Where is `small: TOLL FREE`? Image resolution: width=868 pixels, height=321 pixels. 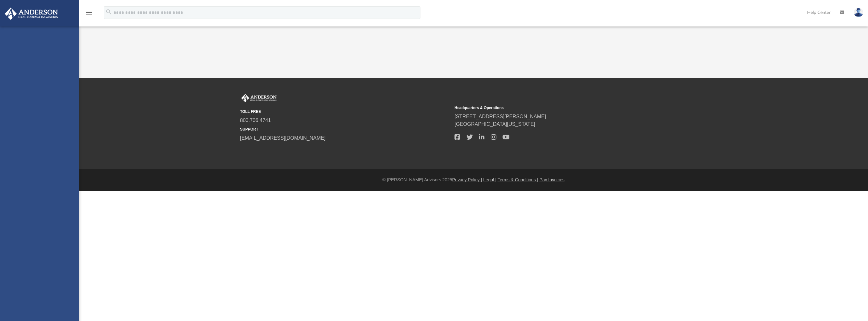
small: TOLL FREE is located at coordinates (345, 112).